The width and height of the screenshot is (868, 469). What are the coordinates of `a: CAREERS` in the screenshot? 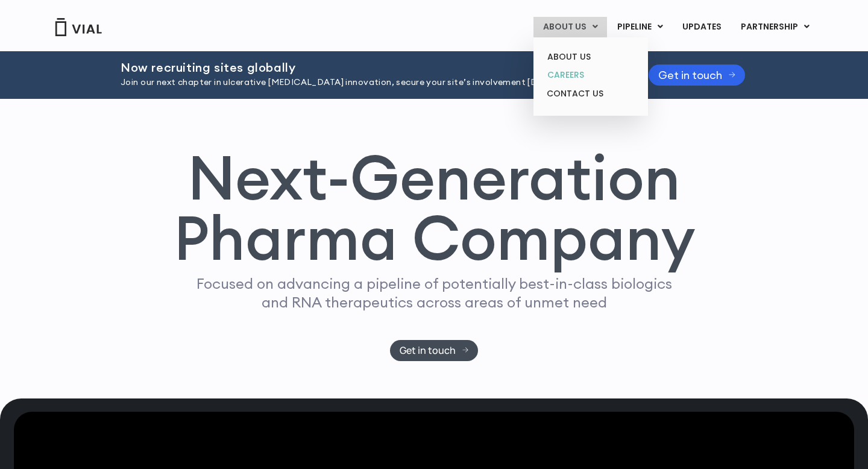 It's located at (590, 74).